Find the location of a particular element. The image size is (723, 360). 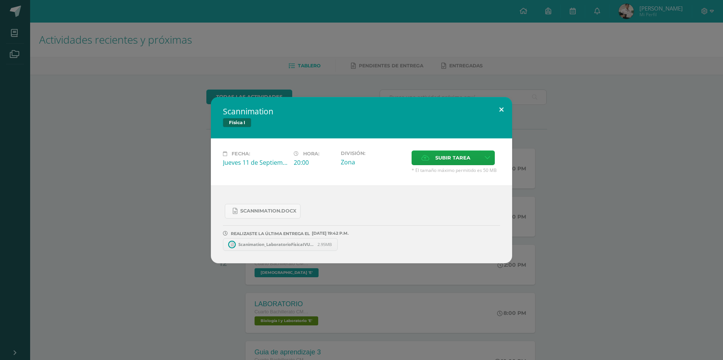

div: 20:00 is located at coordinates (314, 163).